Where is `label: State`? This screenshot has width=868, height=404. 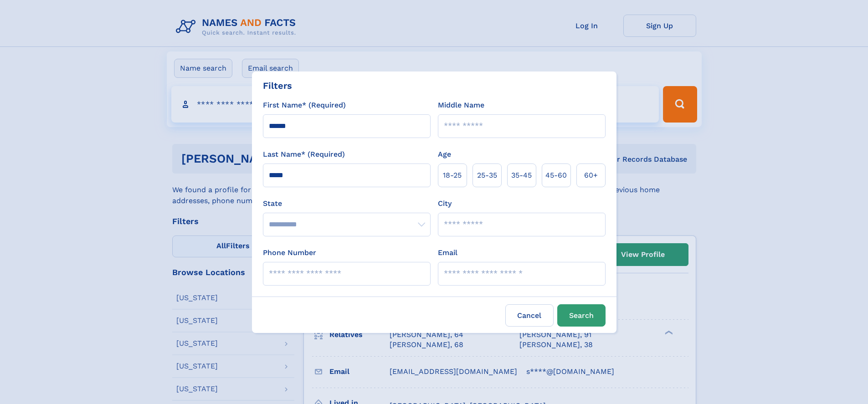
label: State is located at coordinates (347, 204).